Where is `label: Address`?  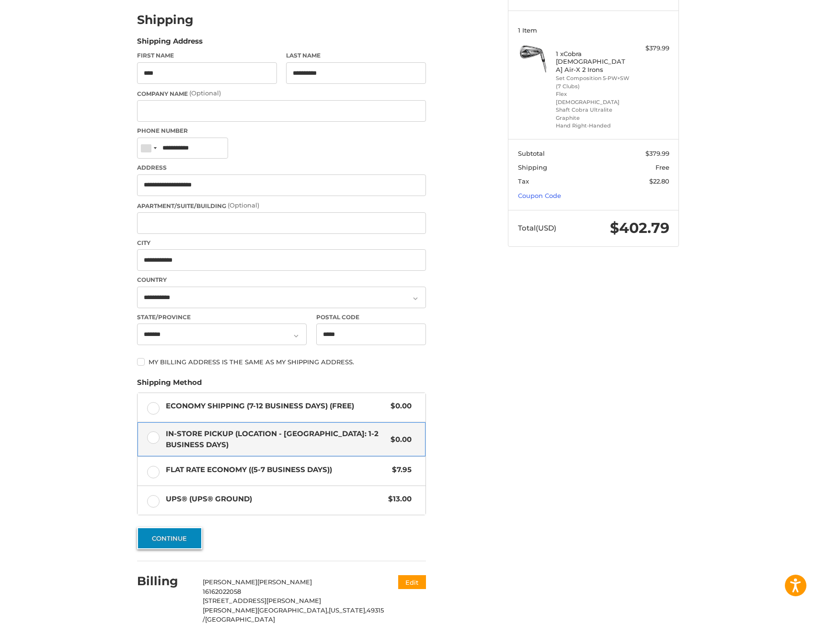
label: Address is located at coordinates (281, 168).